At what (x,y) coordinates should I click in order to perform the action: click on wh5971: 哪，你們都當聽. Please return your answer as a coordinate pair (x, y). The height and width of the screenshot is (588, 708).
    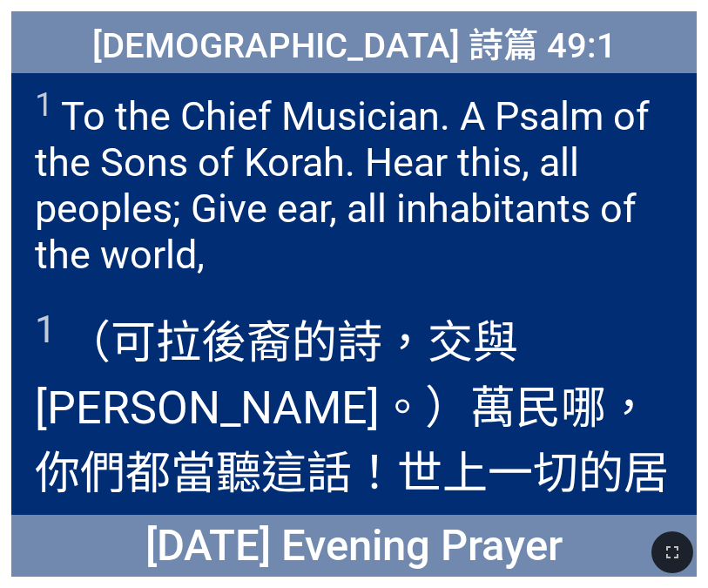
    Looking at the image, I should click on (352, 473).